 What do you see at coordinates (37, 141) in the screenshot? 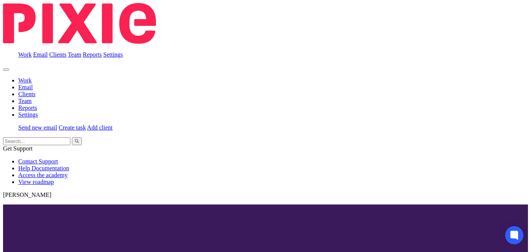
I see `input: Search` at bounding box center [37, 141].